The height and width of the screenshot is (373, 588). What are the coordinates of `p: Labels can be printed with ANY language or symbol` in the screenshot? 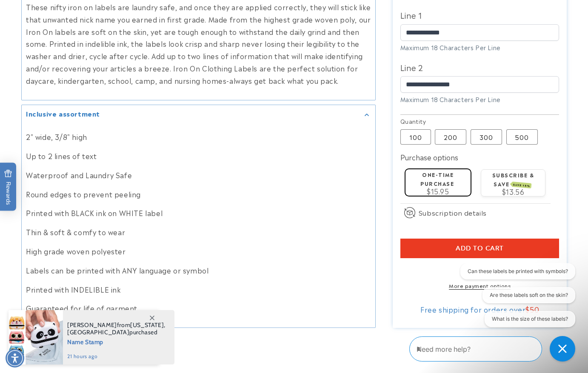 It's located at (198, 270).